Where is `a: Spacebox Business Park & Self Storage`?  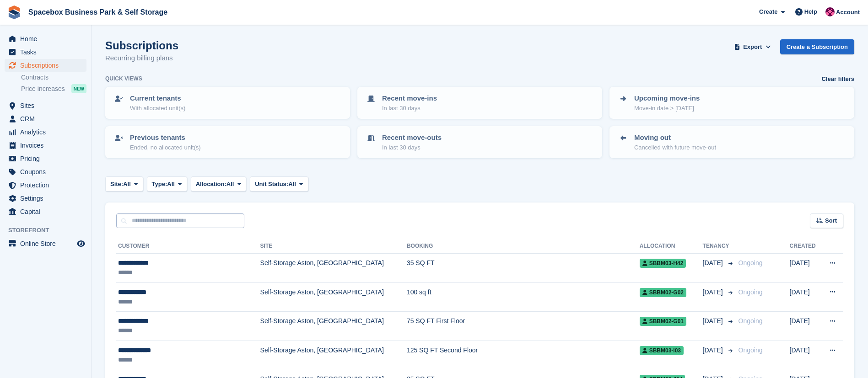
a: Spacebox Business Park & Self Storage is located at coordinates (98, 12).